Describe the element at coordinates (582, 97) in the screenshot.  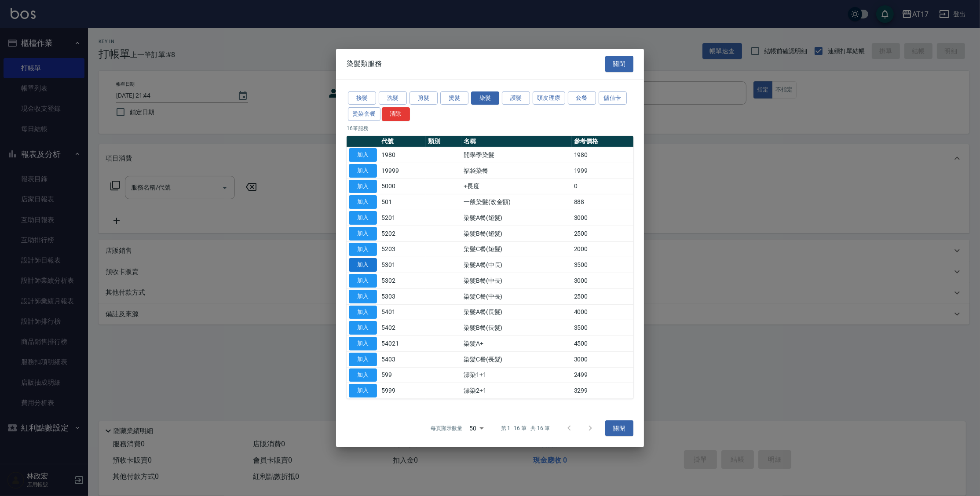
I see `button: 套餐` at that location.